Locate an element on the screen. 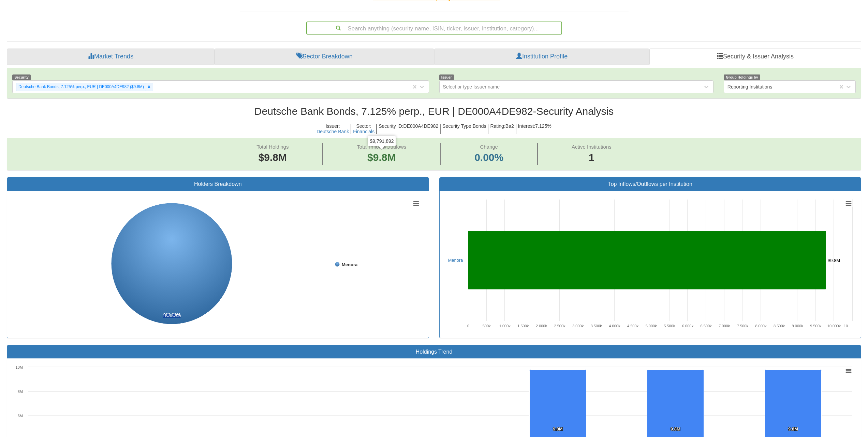 This screenshot has height=437, width=868. text: 6M is located at coordinates (20, 416).